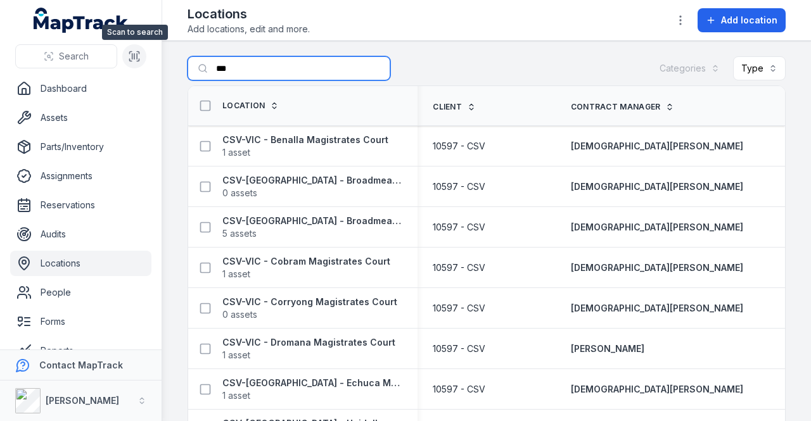  What do you see at coordinates (741, 20) in the screenshot?
I see `button: Add location` at bounding box center [741, 20].